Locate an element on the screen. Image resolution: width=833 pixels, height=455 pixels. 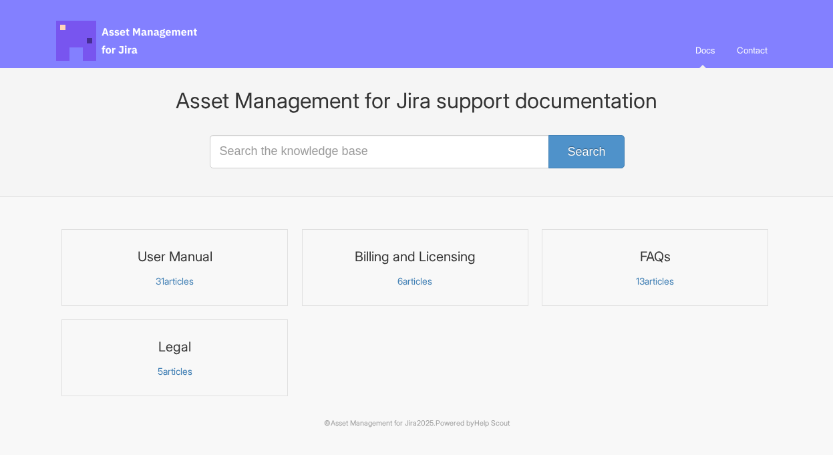
a: Billing and Licensing 6articles is located at coordinates (415, 267).